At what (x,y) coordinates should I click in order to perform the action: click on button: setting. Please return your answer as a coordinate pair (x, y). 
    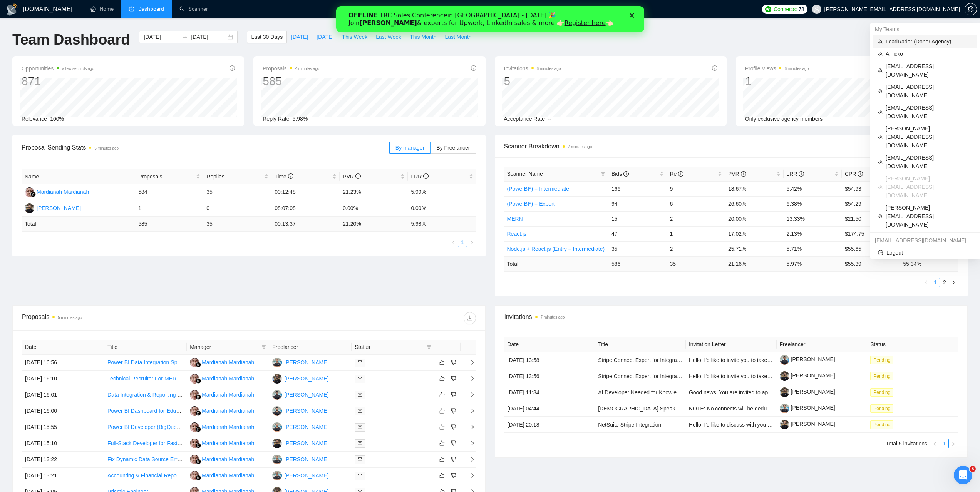
    Looking at the image, I should click on (971, 10).